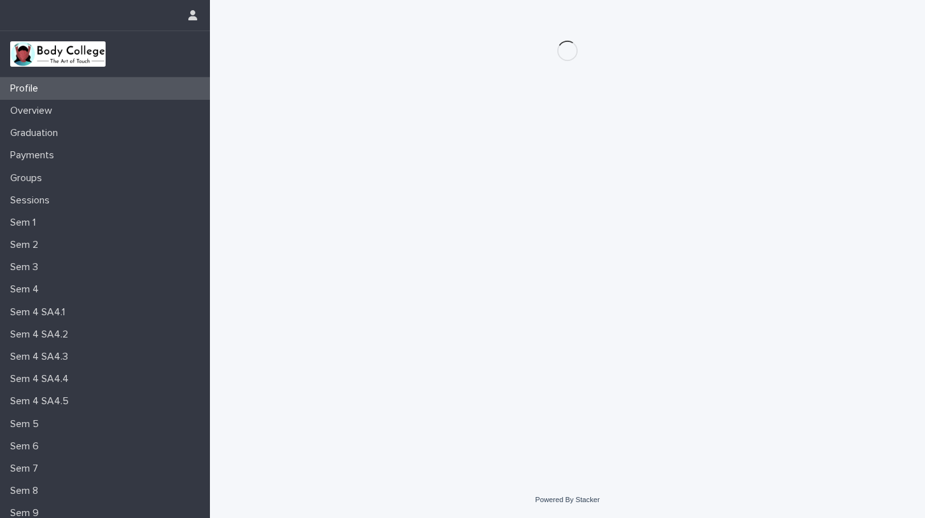 The height and width of the screenshot is (518, 925). I want to click on p: Profile, so click(27, 88).